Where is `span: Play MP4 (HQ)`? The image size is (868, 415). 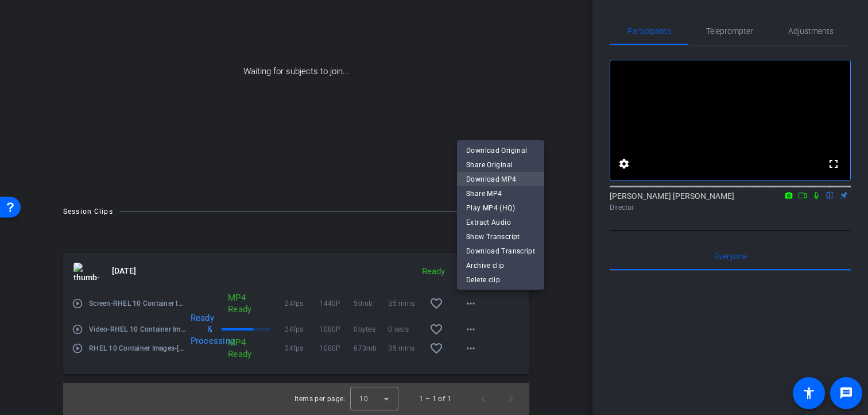 span: Play MP4 (HQ) is located at coordinates (500, 208).